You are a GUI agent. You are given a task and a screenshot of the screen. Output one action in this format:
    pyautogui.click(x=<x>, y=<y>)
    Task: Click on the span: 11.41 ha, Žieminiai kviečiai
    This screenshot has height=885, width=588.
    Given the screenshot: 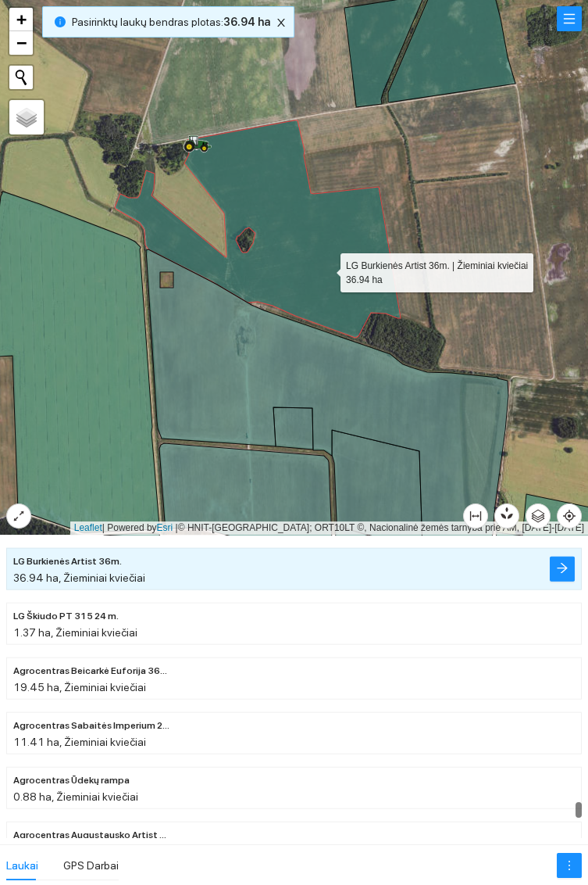 What is the action you would take?
    pyautogui.click(x=79, y=741)
    